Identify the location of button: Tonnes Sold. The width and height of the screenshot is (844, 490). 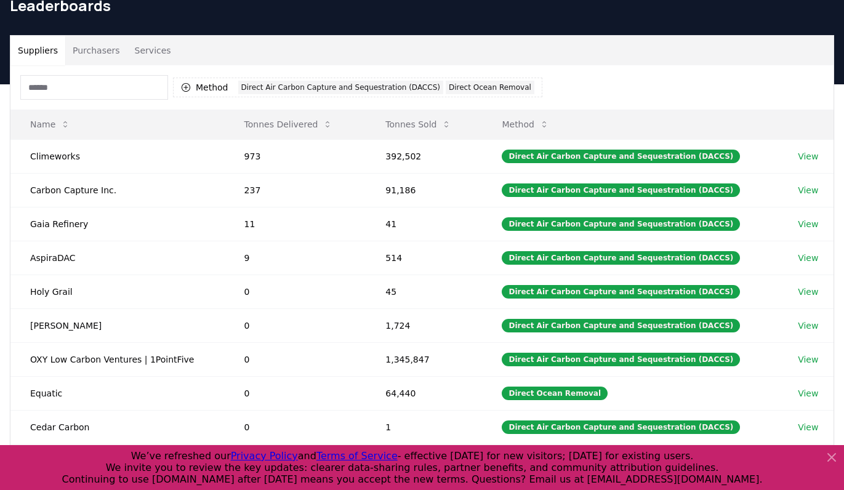
(418, 124).